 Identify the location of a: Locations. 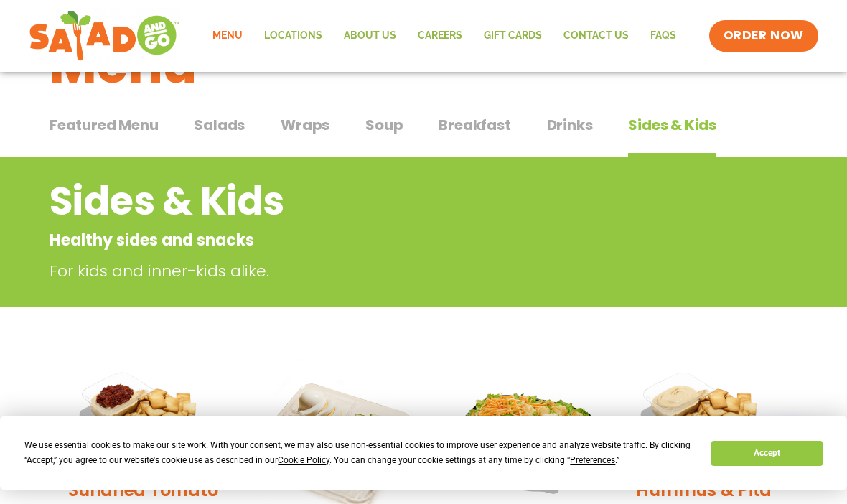
(293, 35).